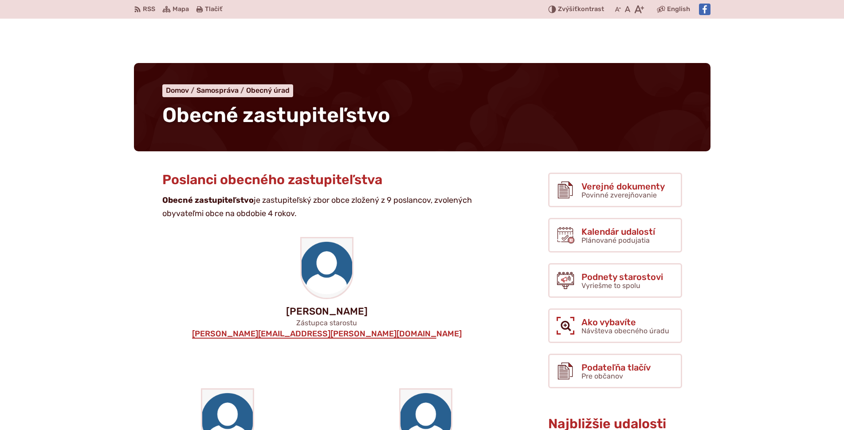  I want to click on span: Verejné dokumenty, so click(623, 186).